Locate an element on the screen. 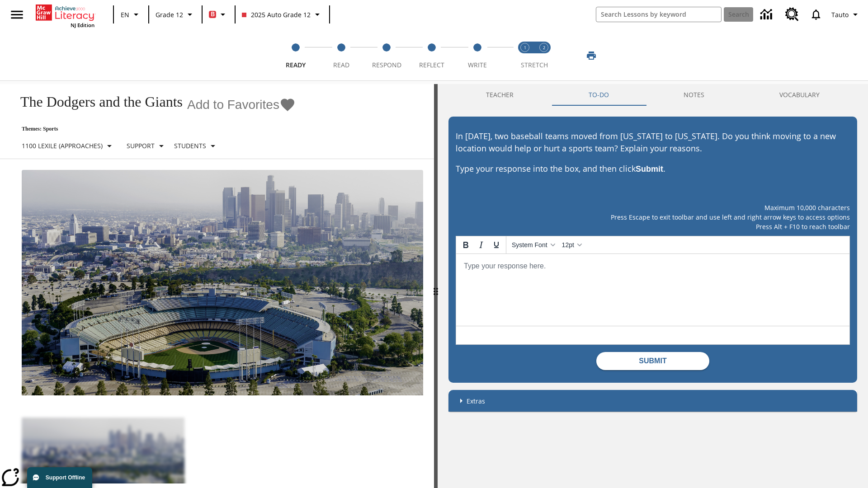 The image size is (868, 488). p: Press Alt + F10 to reach toolbar is located at coordinates (652, 227).